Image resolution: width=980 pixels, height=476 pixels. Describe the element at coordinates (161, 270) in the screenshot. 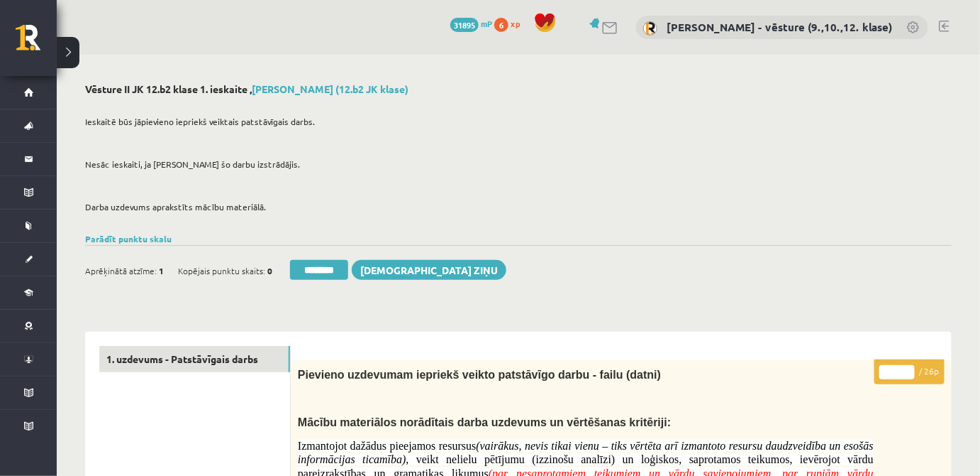

I see `span: 1` at that location.